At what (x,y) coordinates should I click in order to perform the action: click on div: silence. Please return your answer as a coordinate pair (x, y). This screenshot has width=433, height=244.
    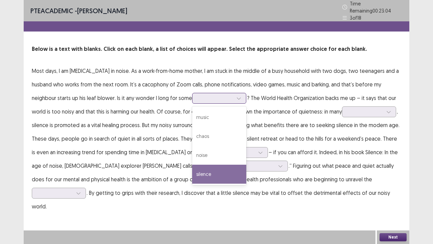
    Looking at the image, I should click on (219, 174).